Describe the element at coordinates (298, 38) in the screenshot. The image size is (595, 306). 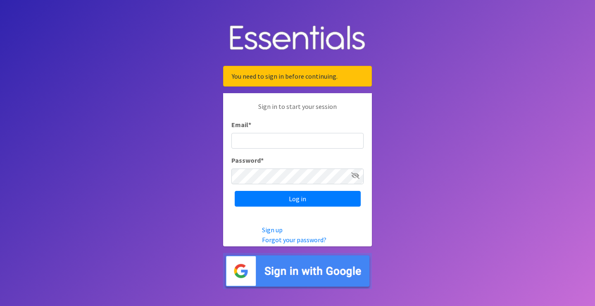
I see `img: Human Essentials` at that location.